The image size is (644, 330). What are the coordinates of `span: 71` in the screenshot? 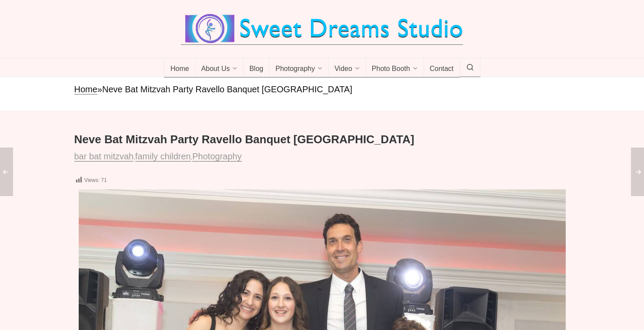 It's located at (104, 180).